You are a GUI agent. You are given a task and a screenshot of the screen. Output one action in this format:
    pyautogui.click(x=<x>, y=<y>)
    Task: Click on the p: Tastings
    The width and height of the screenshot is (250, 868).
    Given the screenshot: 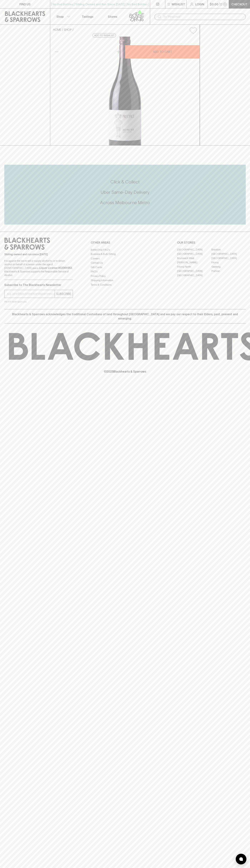 What is the action you would take?
    pyautogui.click(x=88, y=17)
    